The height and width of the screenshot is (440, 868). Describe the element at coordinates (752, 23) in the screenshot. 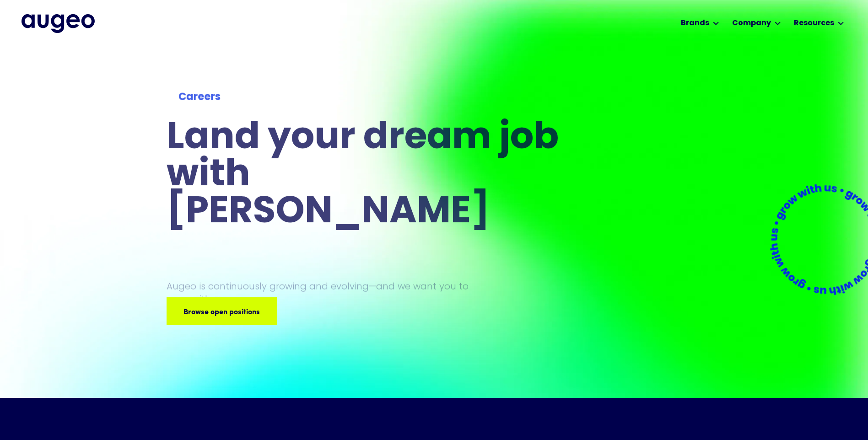

I see `div: Company` at that location.